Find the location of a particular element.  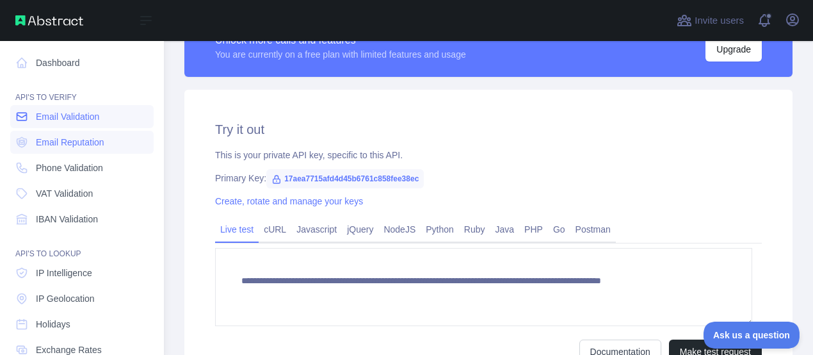

div: You are currently on a free plan with limited features and usage is located at coordinates (341, 54).